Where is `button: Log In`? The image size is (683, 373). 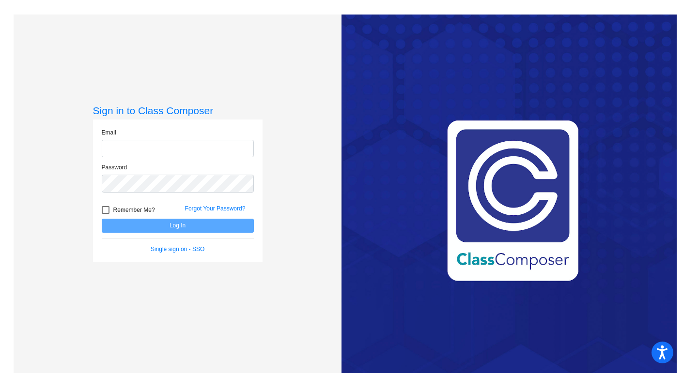 button: Log In is located at coordinates (178, 226).